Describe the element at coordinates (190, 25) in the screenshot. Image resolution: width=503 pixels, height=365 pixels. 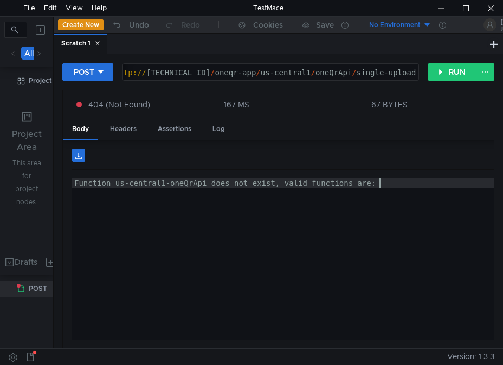
I see `div: Redo` at that location.